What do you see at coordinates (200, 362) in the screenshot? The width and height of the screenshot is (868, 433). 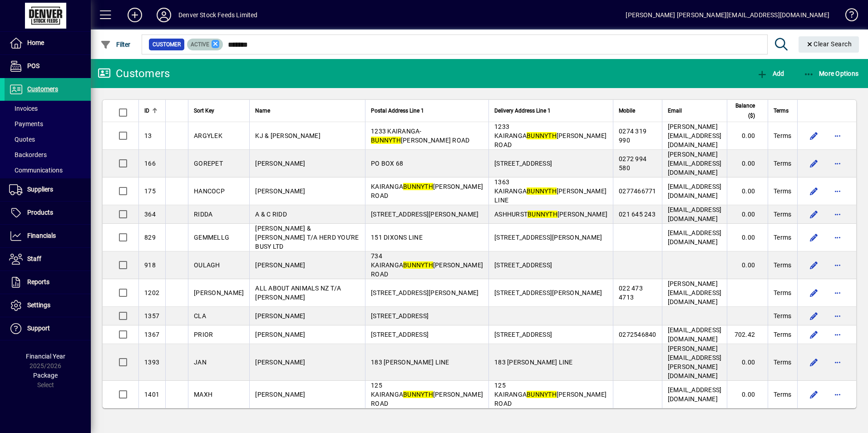 I see `span: JAN` at bounding box center [200, 362].